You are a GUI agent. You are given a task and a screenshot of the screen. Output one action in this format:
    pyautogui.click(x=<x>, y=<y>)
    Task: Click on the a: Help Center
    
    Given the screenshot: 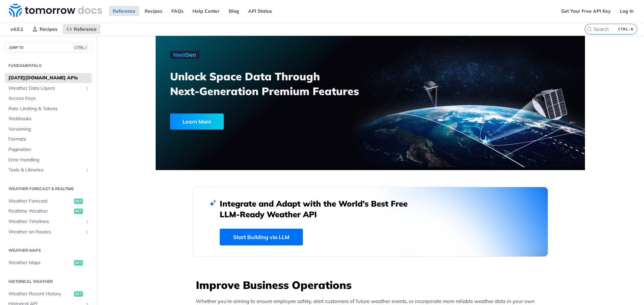 What is the action you would take?
    pyautogui.click(x=206, y=11)
    